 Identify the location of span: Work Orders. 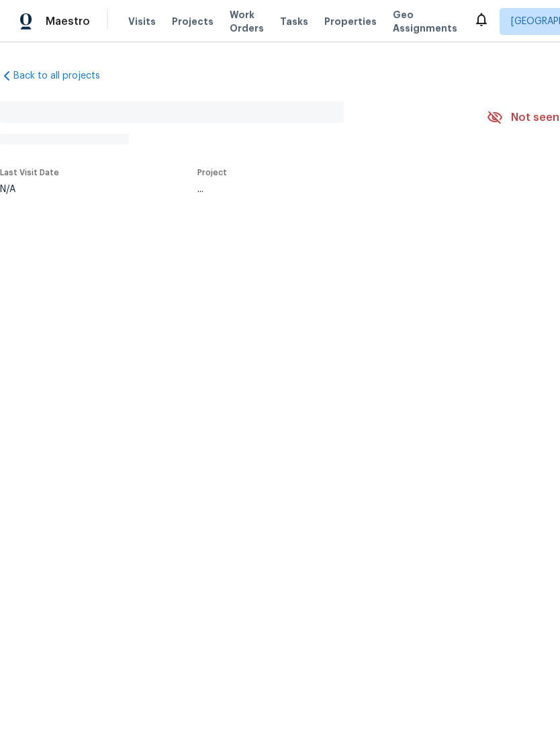
(246, 22).